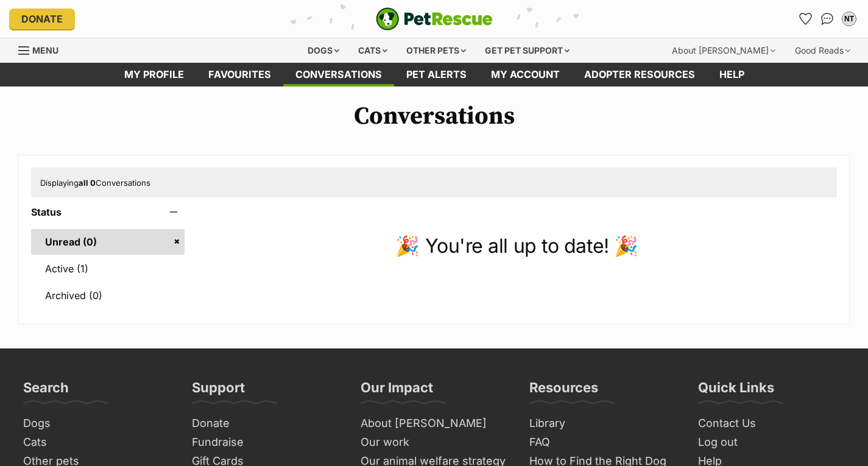  Describe the element at coordinates (108, 269) in the screenshot. I see `a: Active (1)` at that location.